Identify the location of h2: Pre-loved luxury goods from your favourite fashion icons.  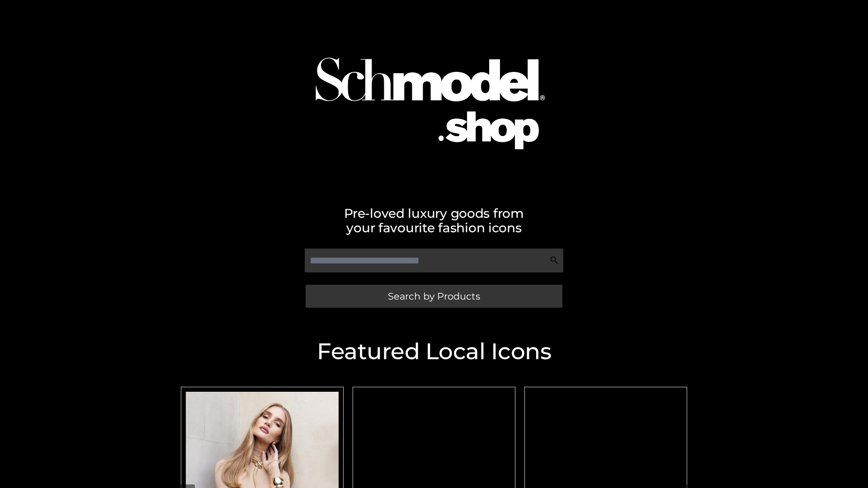
(434, 221).